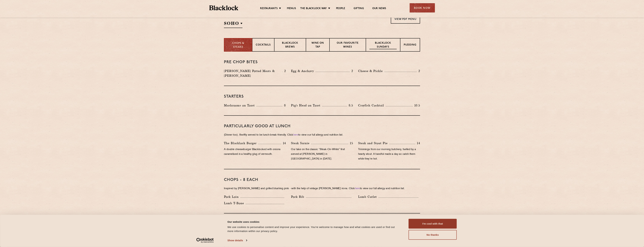 This screenshot has height=247, width=644. I want to click on p: (Dinner too). Swiftly served to be lunch-break-friendly. Click to view our full allergy and nutri..., so click(322, 135).